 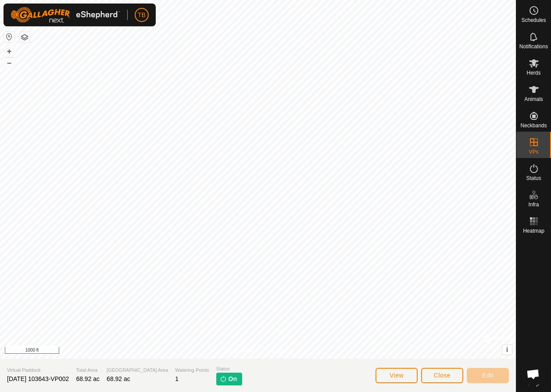 I want to click on span: Neckbands, so click(x=533, y=126).